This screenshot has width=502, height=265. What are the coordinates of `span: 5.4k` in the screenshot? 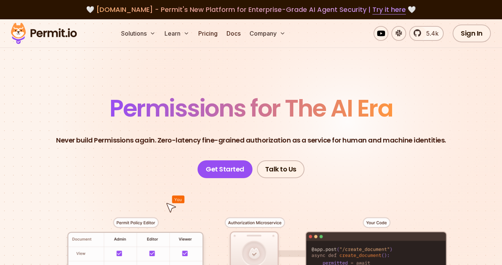 It's located at (430, 33).